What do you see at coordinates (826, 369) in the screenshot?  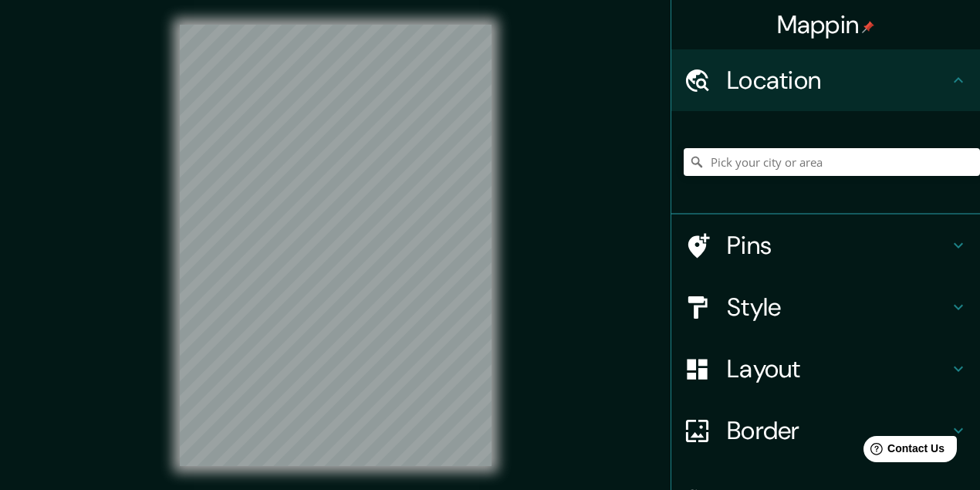 I see `div: Layout` at bounding box center [826, 369].